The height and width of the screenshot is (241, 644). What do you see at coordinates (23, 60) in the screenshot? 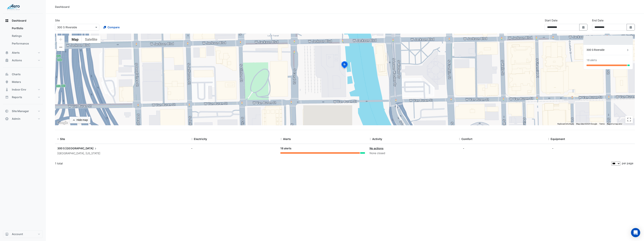
I see `button: Actions` at bounding box center [23, 60].